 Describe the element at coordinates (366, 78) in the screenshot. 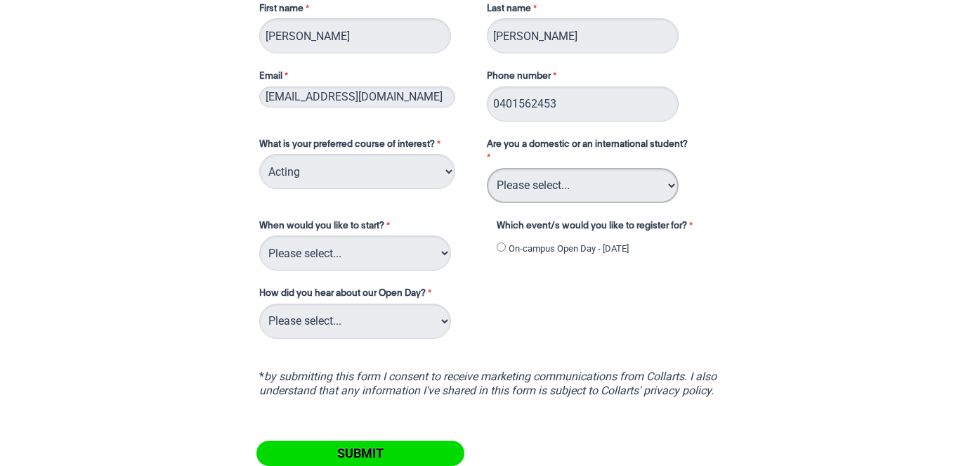

I see `label: Email` at that location.